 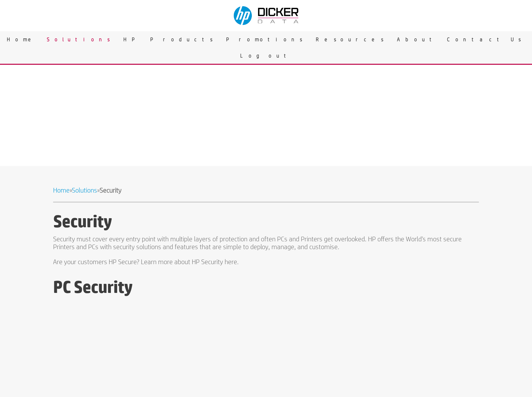 What do you see at coordinates (266, 16) in the screenshot?
I see `img: Dicker Data & HP` at bounding box center [266, 16].